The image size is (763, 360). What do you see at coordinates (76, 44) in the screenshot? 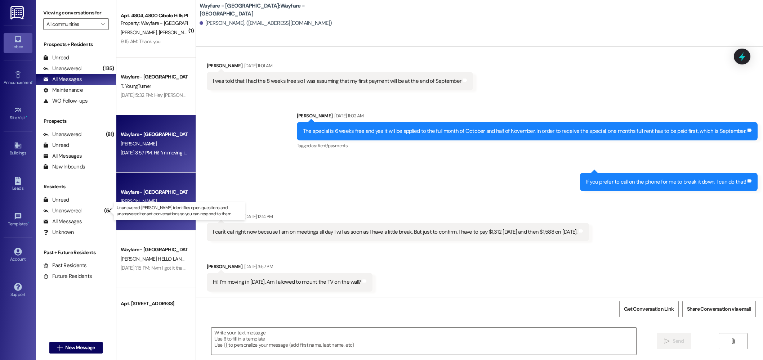
I see `div: Prospects + Residents` at bounding box center [76, 44].